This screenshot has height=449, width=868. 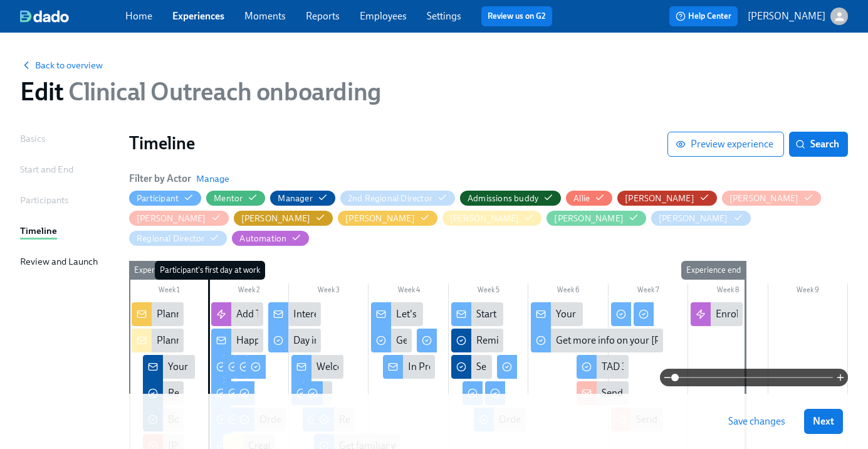 What do you see at coordinates (380, 218) in the screenshot?
I see `div: Hide Geanne` at bounding box center [380, 218].